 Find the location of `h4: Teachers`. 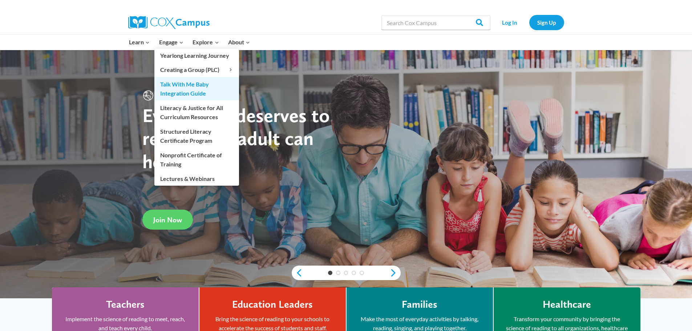

h4: Teachers is located at coordinates (125, 305).